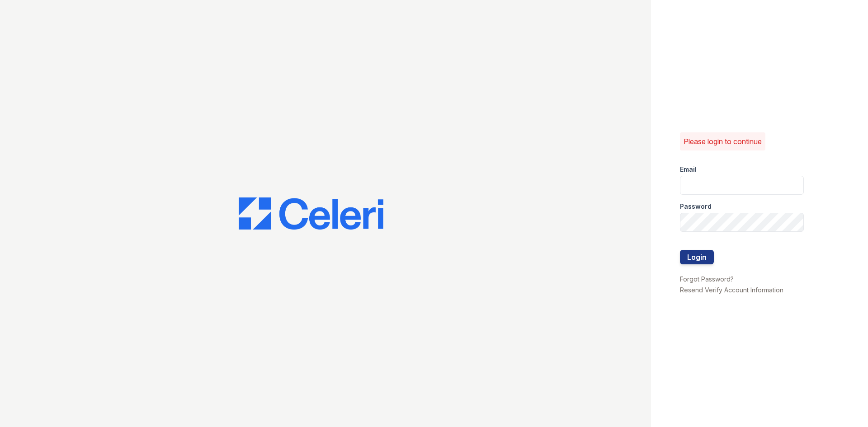 The width and height of the screenshot is (868, 427). Describe the element at coordinates (722, 142) in the screenshot. I see `p: Please login to continue` at that location.